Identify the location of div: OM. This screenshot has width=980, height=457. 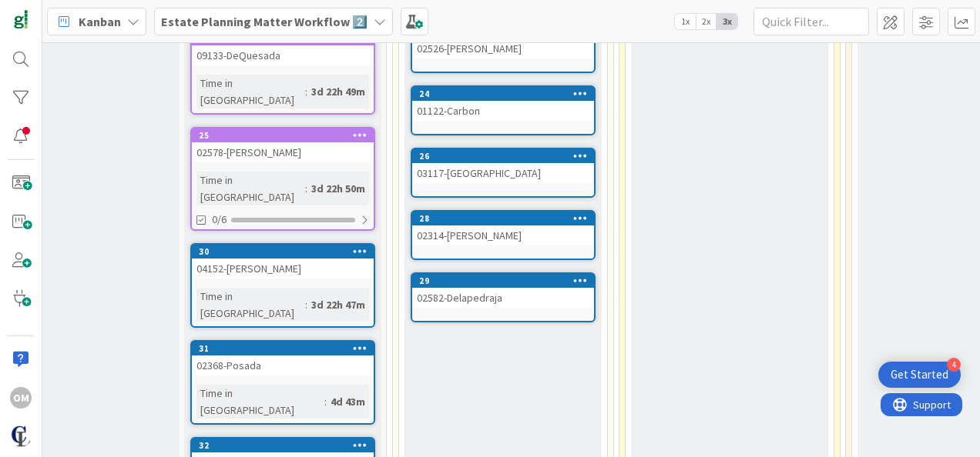
(21, 398).